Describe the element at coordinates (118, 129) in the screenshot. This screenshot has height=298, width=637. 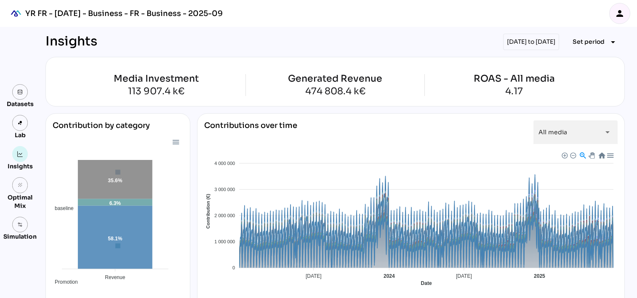
I see `div: Contribution by category` at that location.